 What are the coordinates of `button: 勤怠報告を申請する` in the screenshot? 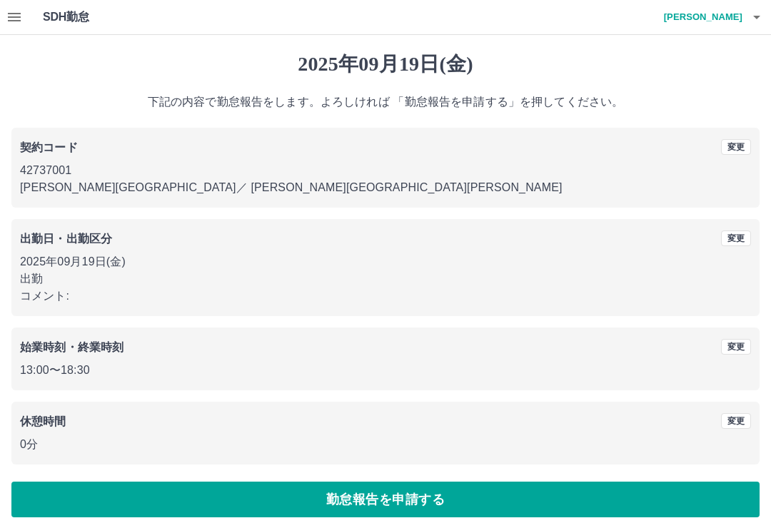 It's located at (386, 500).